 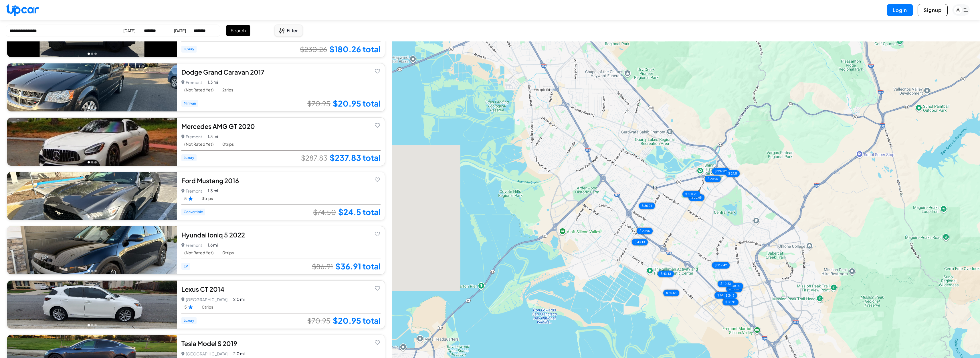 What do you see at coordinates (720, 172) in the screenshot?
I see `div: $ 237.83` at bounding box center [720, 172].